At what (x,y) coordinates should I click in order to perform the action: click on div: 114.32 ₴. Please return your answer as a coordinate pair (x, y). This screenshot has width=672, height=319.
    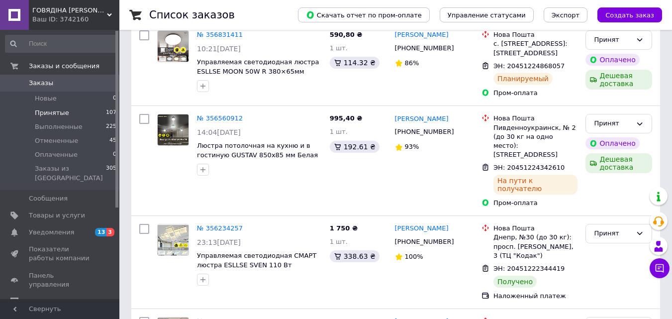
    Looking at the image, I should click on (355, 63).